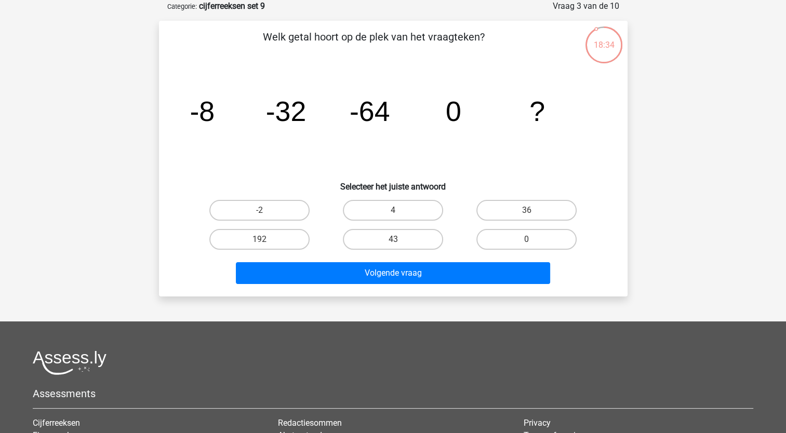 The width and height of the screenshot is (786, 433). I want to click on tspan: -8, so click(202, 111).